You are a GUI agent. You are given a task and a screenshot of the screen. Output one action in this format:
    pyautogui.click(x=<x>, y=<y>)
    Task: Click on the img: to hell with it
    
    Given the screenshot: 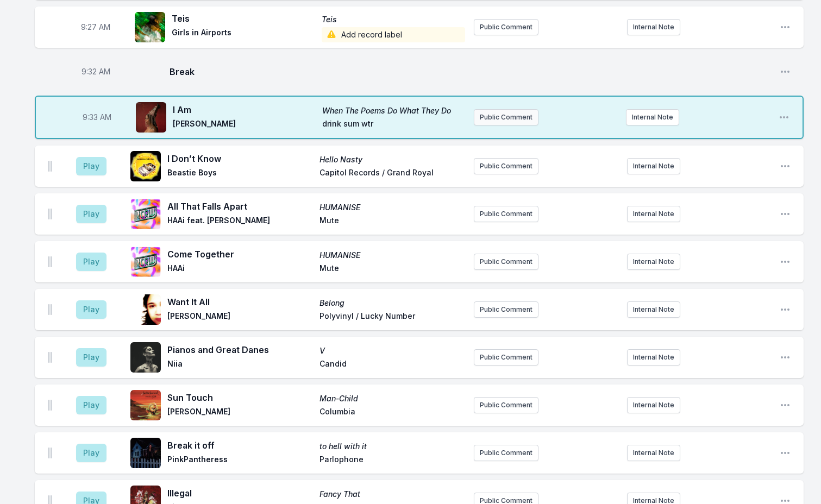 What is the action you would take?
    pyautogui.click(x=145, y=453)
    